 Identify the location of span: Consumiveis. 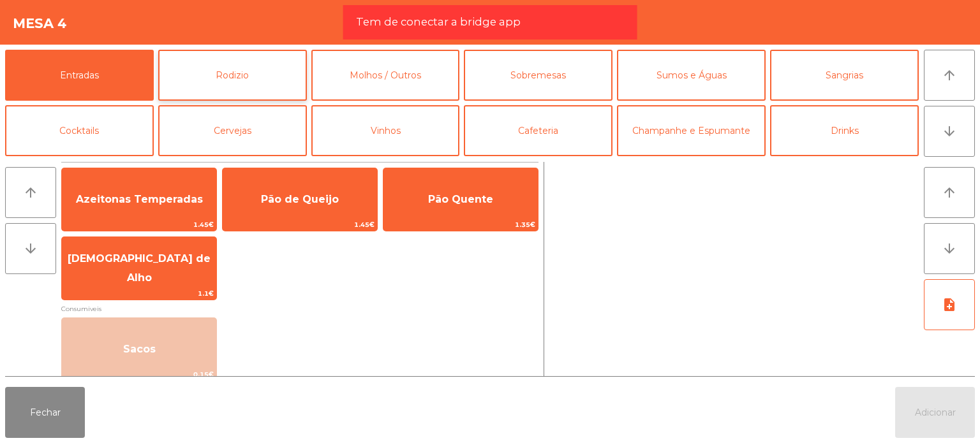
(300, 308).